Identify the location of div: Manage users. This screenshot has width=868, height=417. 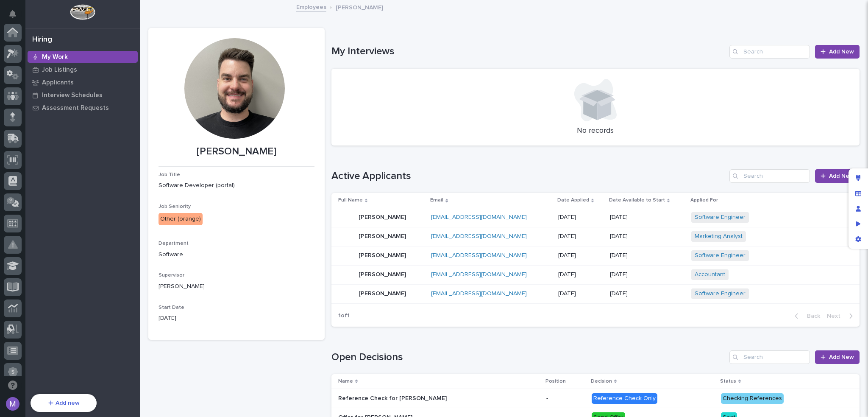
(858, 208).